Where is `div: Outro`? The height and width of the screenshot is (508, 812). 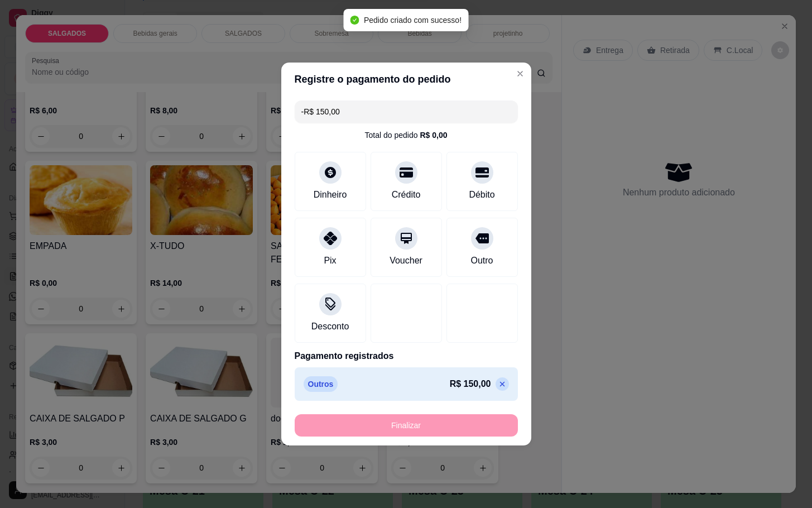 div: Outro is located at coordinates (482, 261).